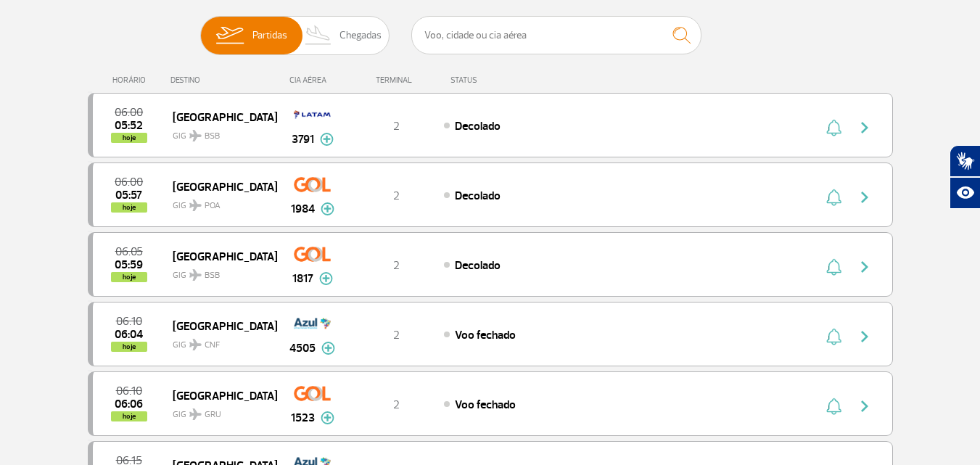  I want to click on span: Partidas, so click(269, 36).